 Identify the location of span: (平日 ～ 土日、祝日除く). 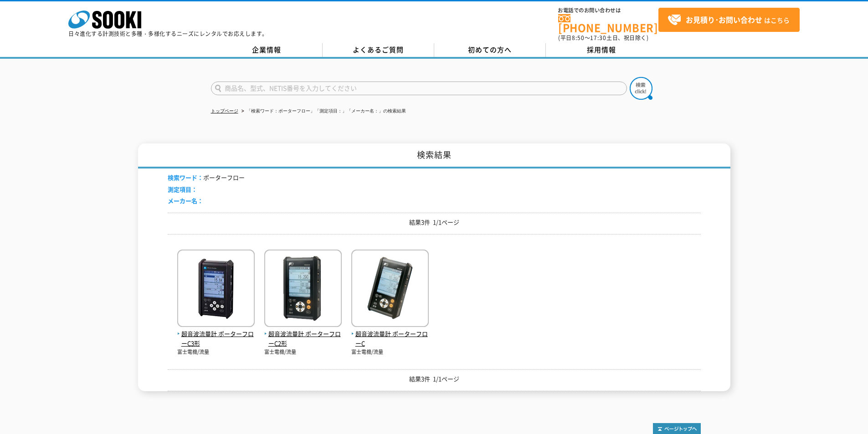
(603, 38).